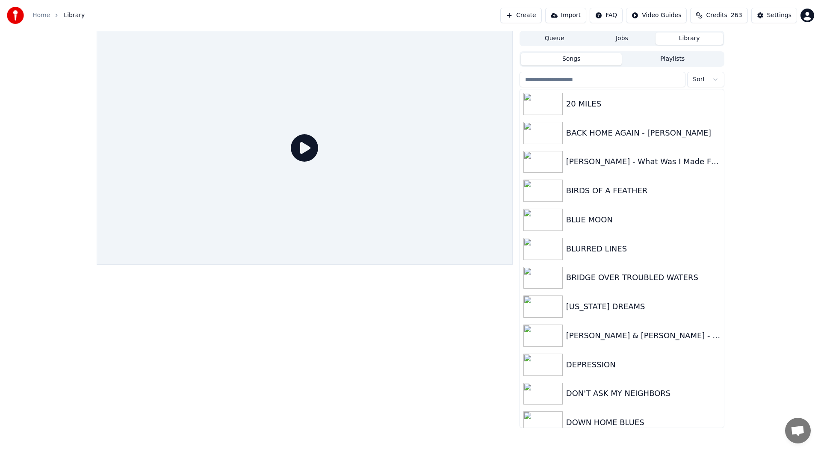 Image resolution: width=821 pixels, height=452 pixels. I want to click on div: BLUE MOON, so click(643, 220).